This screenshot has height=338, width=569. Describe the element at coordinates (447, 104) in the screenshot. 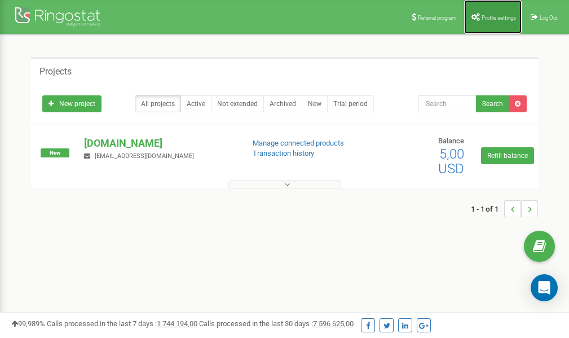

I see `input: Search` at that location.